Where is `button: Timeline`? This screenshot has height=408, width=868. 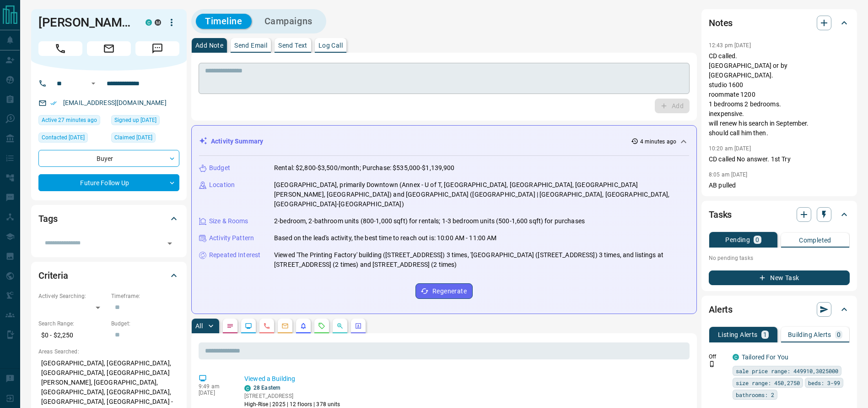 button: Timeline is located at coordinates (223, 21).